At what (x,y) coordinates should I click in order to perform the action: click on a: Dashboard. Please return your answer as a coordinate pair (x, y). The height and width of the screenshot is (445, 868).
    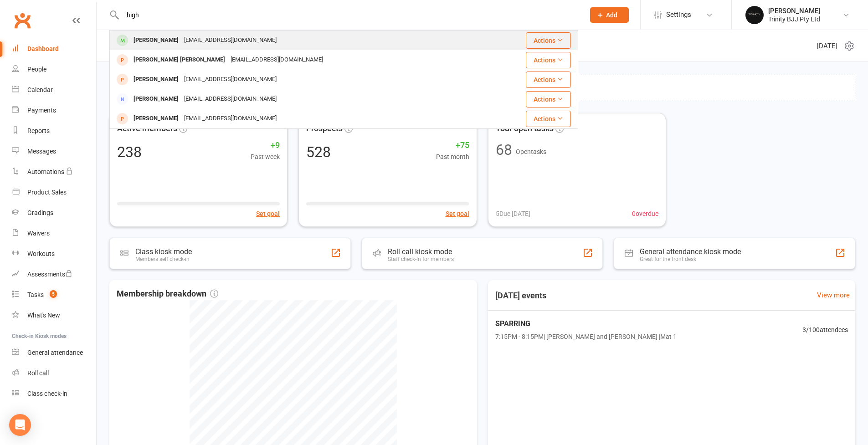
    Looking at the image, I should click on (54, 49).